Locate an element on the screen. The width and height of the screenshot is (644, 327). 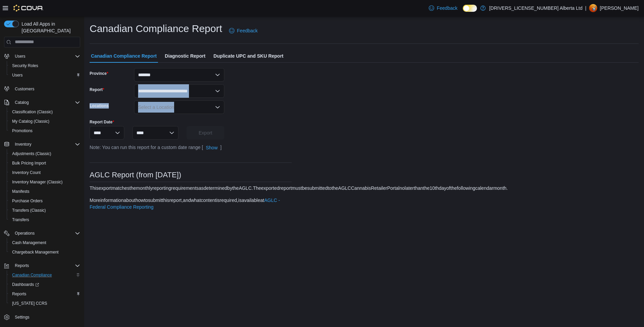
a: Canadian Compliance is located at coordinates (32, 275).